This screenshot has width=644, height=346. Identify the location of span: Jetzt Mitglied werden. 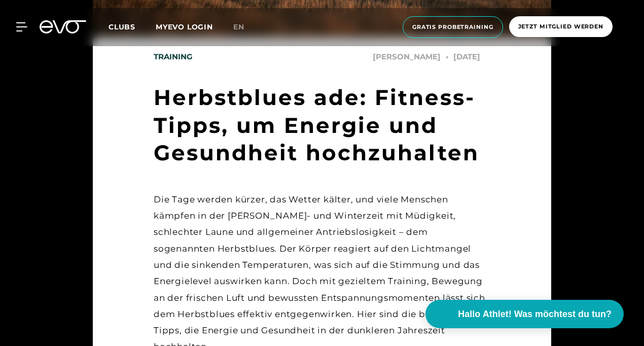
(561, 27).